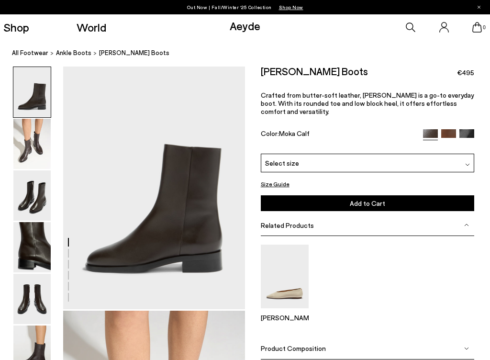 This screenshot has width=490, height=360. I want to click on nav: breadcrumb, so click(251, 53).